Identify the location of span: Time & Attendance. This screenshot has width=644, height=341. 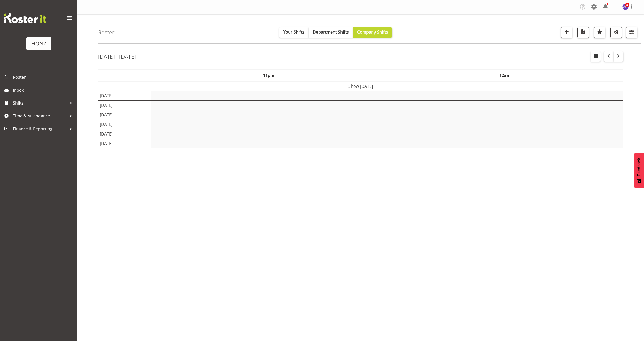
(40, 116).